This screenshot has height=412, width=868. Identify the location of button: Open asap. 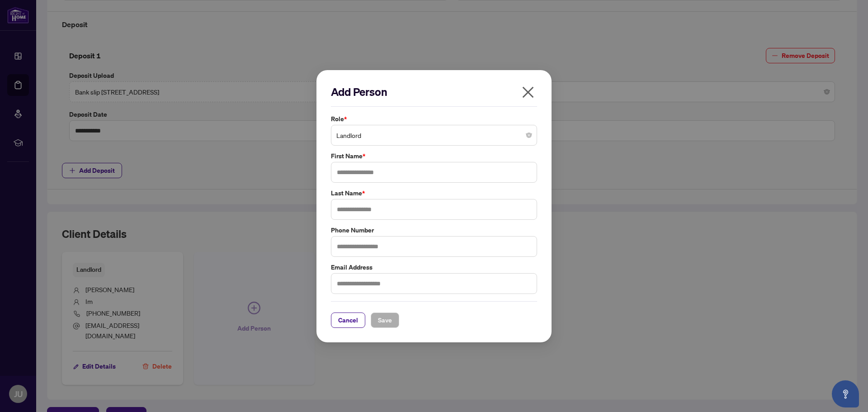
(846, 394).